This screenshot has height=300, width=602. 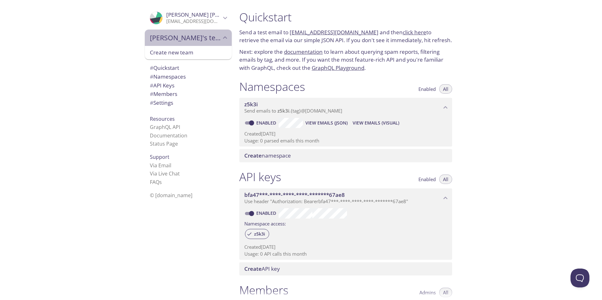 I want to click on p: Usage: 0 parsed emails this month, so click(x=346, y=141).